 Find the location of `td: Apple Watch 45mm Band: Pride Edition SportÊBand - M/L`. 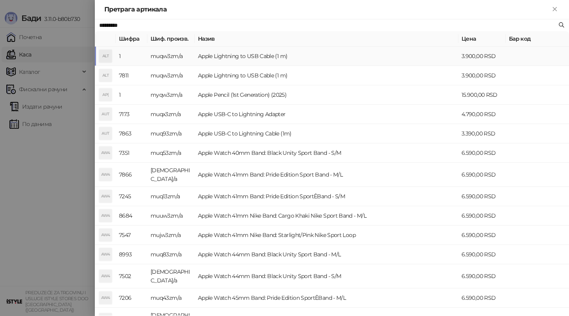

td: Apple Watch 45mm Band: Pride Edition SportÊBand - M/L is located at coordinates (327, 298).